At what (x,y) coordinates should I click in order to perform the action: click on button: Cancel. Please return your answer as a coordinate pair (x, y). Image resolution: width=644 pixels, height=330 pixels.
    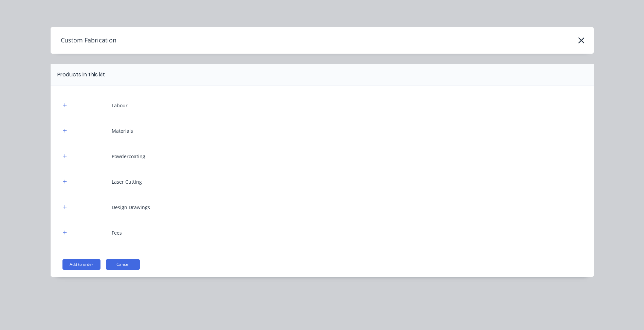
    Looking at the image, I should click on (123, 265).